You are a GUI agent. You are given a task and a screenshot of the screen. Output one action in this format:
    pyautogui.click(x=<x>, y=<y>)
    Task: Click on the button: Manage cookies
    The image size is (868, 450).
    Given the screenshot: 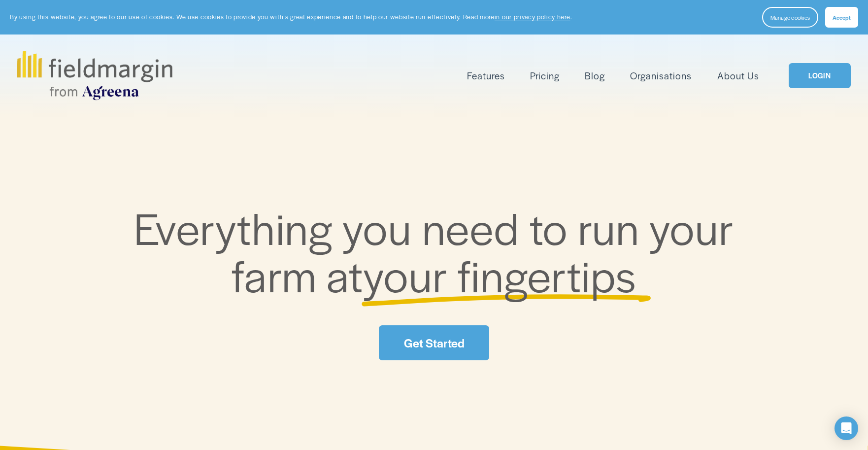 What is the action you would take?
    pyautogui.click(x=790, y=17)
    